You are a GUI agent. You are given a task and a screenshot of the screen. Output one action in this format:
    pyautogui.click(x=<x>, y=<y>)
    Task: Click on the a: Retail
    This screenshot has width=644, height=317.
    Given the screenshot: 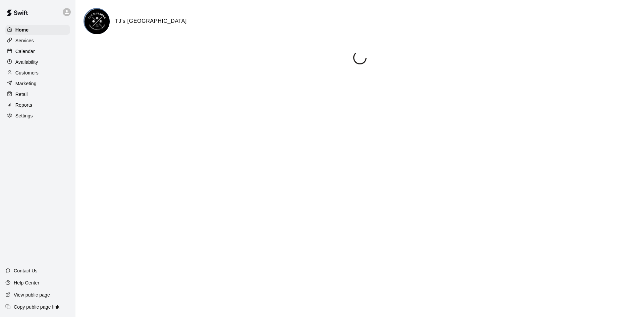 What is the action you would take?
    pyautogui.click(x=38, y=94)
    